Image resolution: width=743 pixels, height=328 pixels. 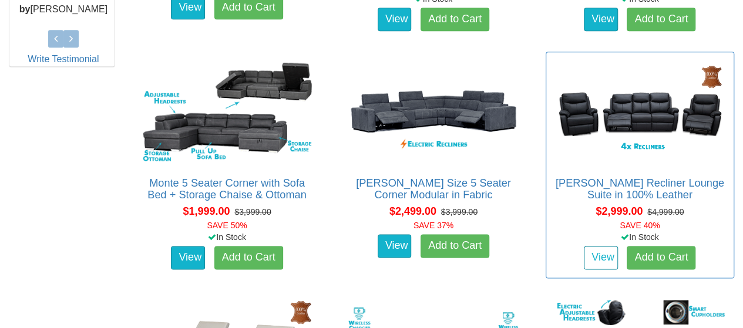 I want to click on img: Monte 5 Seater Corner with Sofa Bed + Storage Chaise & Ottoman, so click(x=227, y=112).